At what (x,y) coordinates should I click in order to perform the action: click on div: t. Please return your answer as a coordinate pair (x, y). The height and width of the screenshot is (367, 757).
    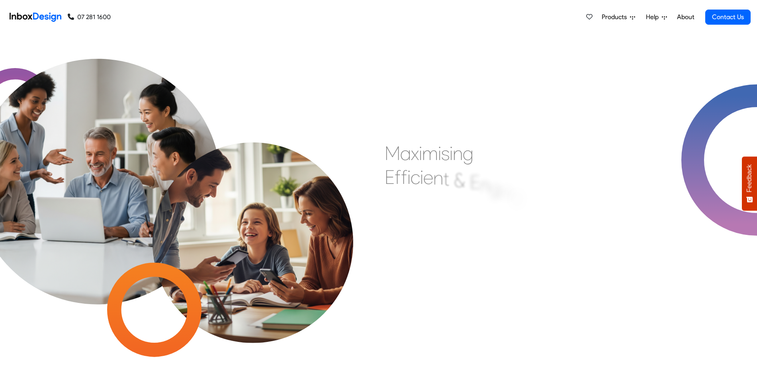
    Looking at the image, I should click on (446, 179).